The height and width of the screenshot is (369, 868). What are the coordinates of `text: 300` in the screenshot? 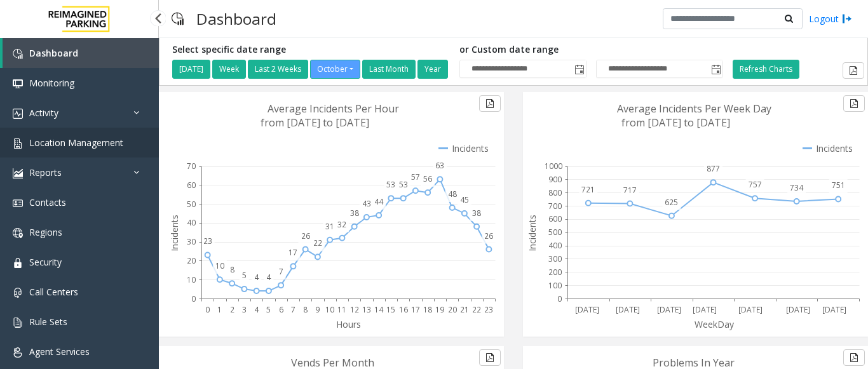 It's located at (555, 259).